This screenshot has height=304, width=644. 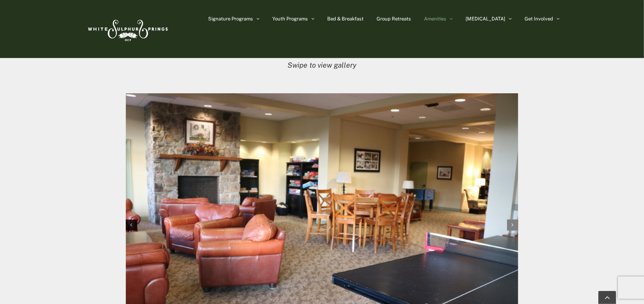 What do you see at coordinates (231, 19) in the screenshot?
I see `span: Signature Programs` at bounding box center [231, 19].